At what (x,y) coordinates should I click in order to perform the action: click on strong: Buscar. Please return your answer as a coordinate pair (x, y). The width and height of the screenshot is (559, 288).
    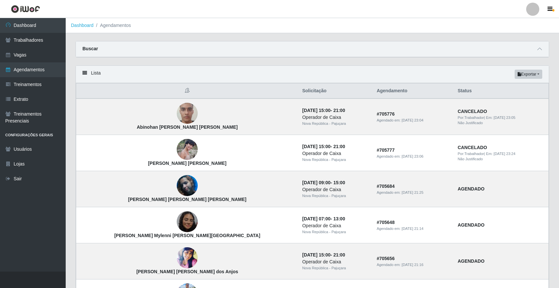
    Looking at the image, I should click on (90, 49).